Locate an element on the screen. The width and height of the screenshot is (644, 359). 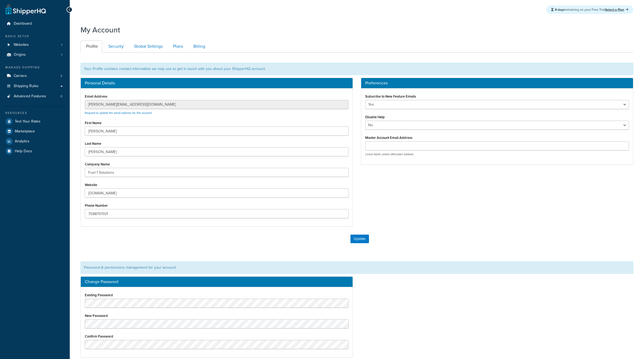
a: Shipping Rules is located at coordinates (35, 86).